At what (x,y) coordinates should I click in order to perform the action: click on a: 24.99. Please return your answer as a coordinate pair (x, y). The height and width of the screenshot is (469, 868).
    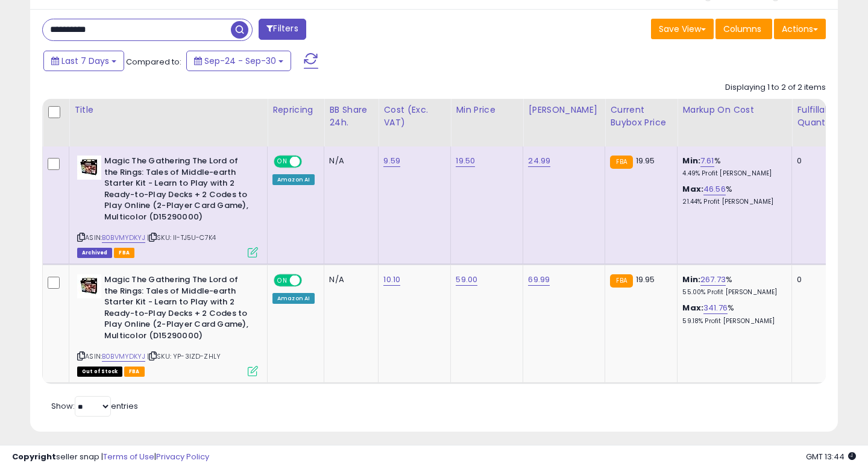
    Looking at the image, I should click on (539, 161).